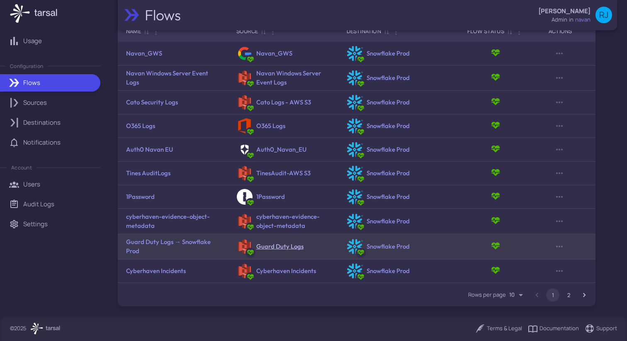 Image resolution: width=627 pixels, height=341 pixels. Describe the element at coordinates (553, 329) in the screenshot. I see `a: Documentation` at that location.